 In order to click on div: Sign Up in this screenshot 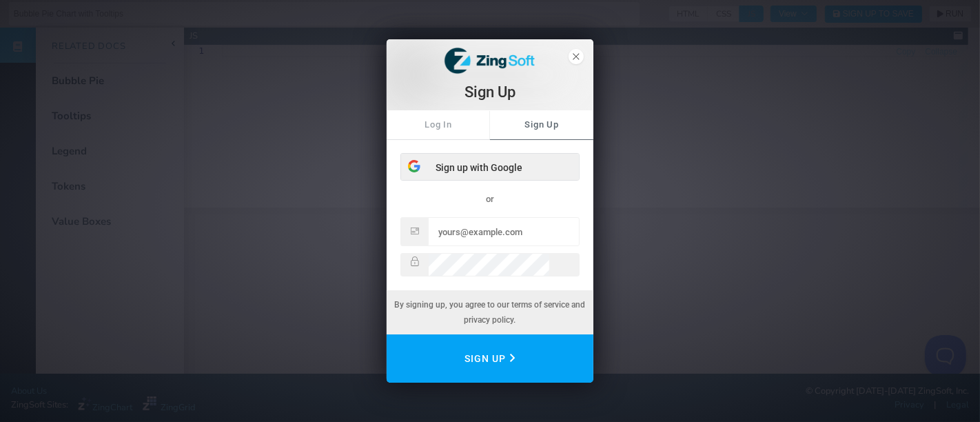, I will do `click(490, 92)`.